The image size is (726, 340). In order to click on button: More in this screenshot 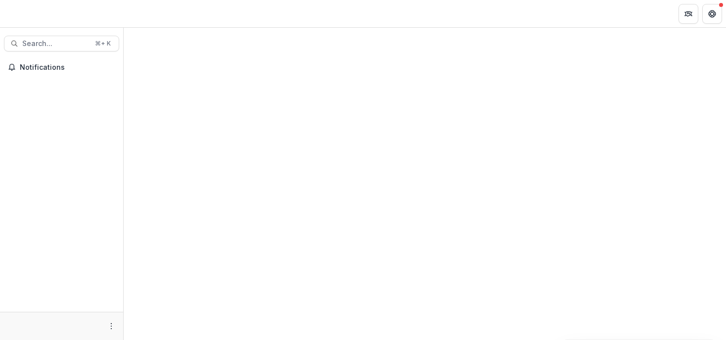, I will do `click(111, 326)`.